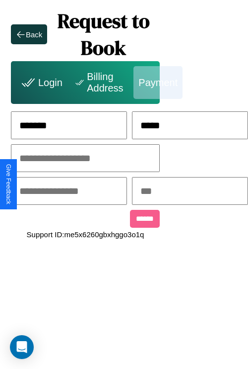 The width and height of the screenshot is (248, 369). What do you see at coordinates (103, 34) in the screenshot?
I see `h1: Request to Book` at bounding box center [103, 34].